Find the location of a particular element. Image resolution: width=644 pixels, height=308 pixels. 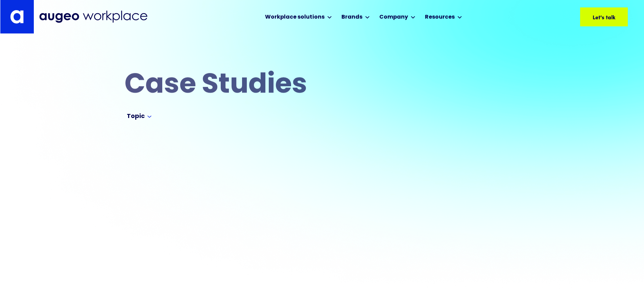

a: Let's talk is located at coordinates (604, 17).